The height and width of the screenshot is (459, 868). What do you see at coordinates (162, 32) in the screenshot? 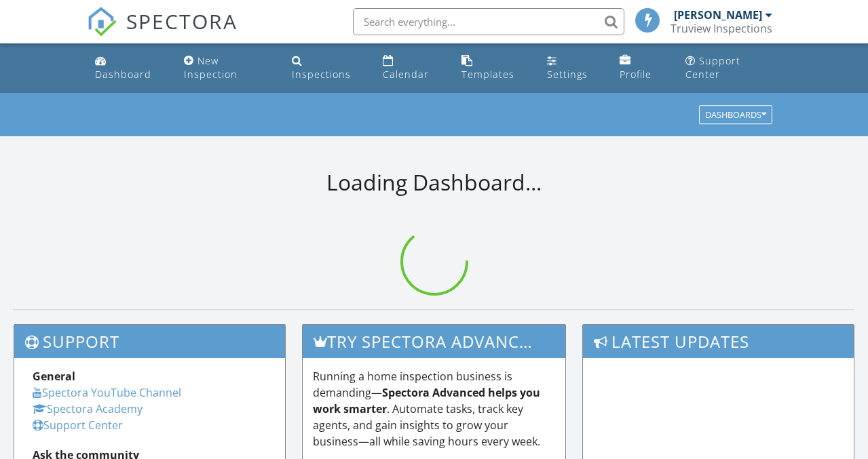
I see `a: SPECTORA` at bounding box center [162, 32].